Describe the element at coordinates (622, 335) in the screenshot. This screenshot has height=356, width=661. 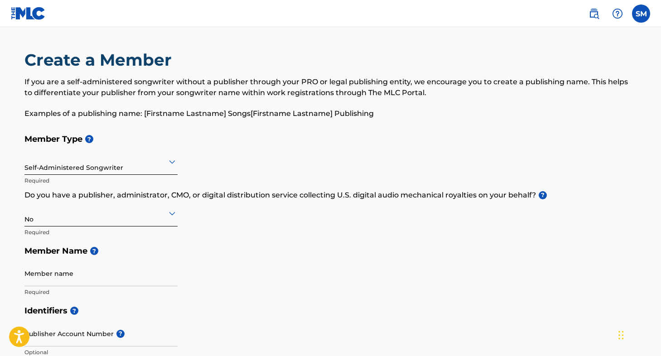
I see `div: Drag` at that location.